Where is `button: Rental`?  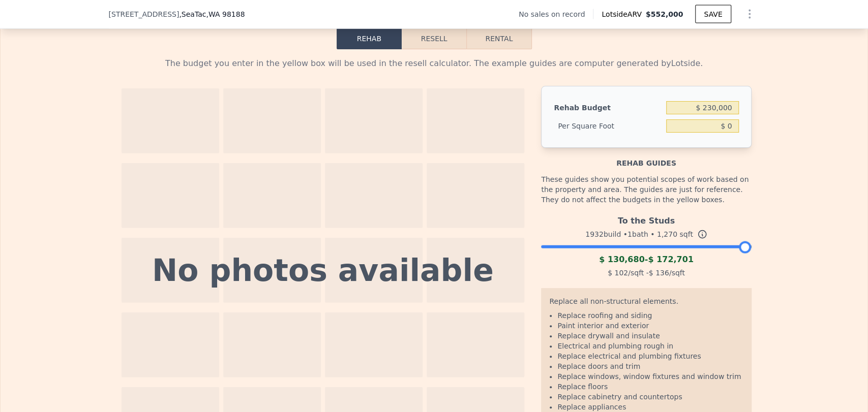
button: Rental is located at coordinates (499, 39).